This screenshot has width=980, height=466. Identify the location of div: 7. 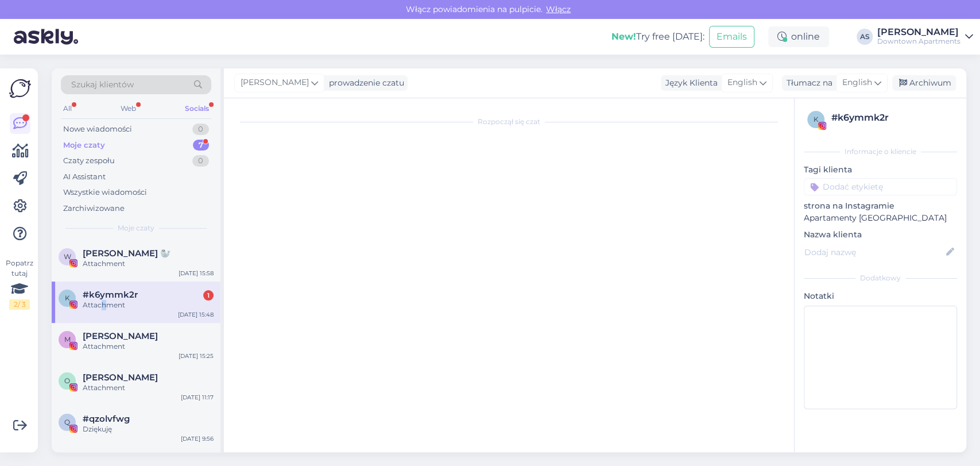
(201, 145).